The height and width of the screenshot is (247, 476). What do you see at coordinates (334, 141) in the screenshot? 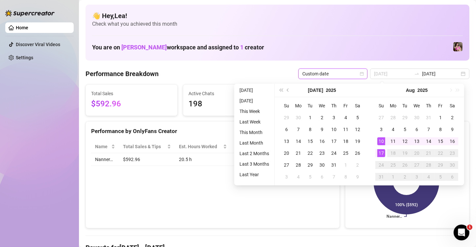
I see `div: 17` at bounding box center [334, 141].